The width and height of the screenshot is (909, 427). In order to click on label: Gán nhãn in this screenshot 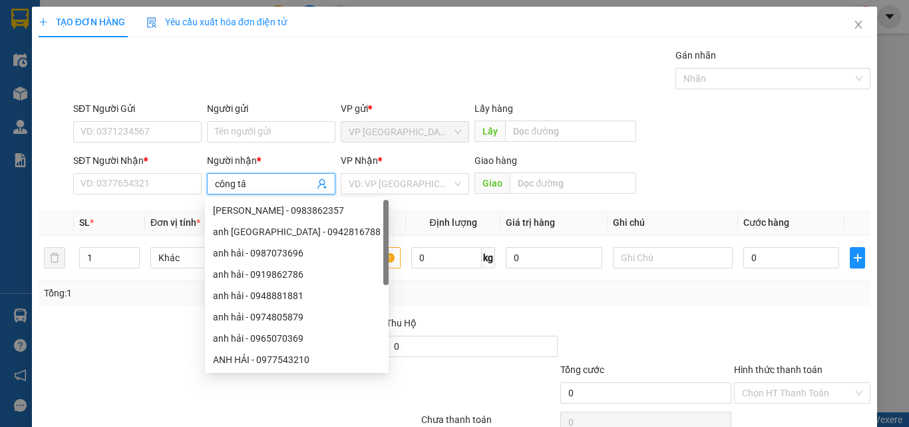, I will do `click(696, 55)`.